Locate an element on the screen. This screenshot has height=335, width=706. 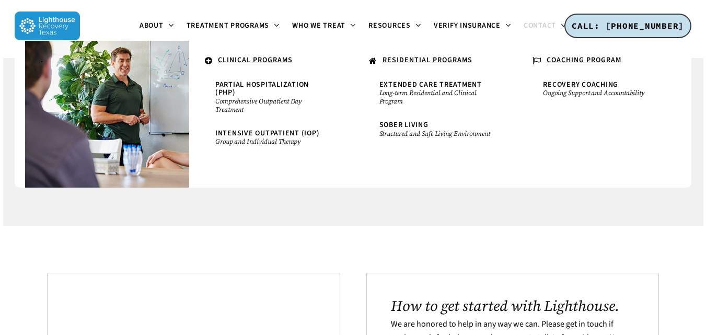
h2: How to get started with Lighthouse. is located at coordinates (512, 306).